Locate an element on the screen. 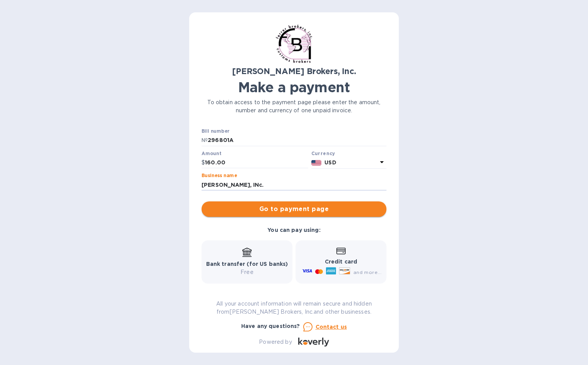 This screenshot has height=365, width=588. u: Contact us is located at coordinates (331, 326).